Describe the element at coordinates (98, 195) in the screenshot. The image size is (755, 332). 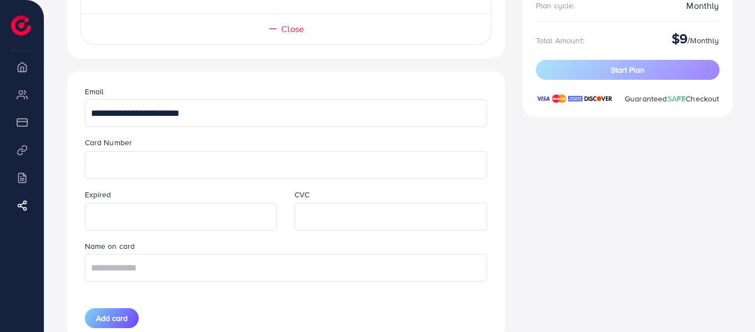
I see `label: Expired` at that location.